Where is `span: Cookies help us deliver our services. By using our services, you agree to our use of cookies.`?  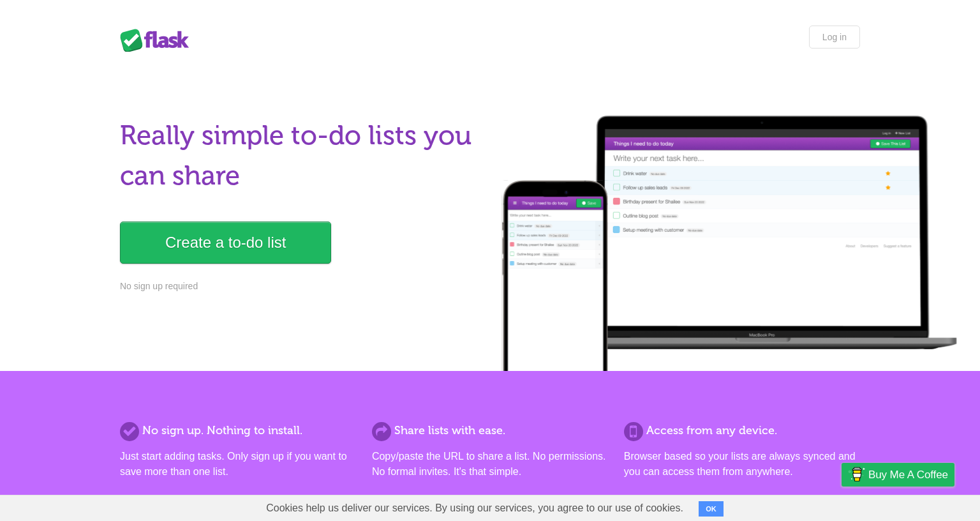 span: Cookies help us deliver our services. By using our services, you agree to our use of cookies. is located at coordinates (475, 508).